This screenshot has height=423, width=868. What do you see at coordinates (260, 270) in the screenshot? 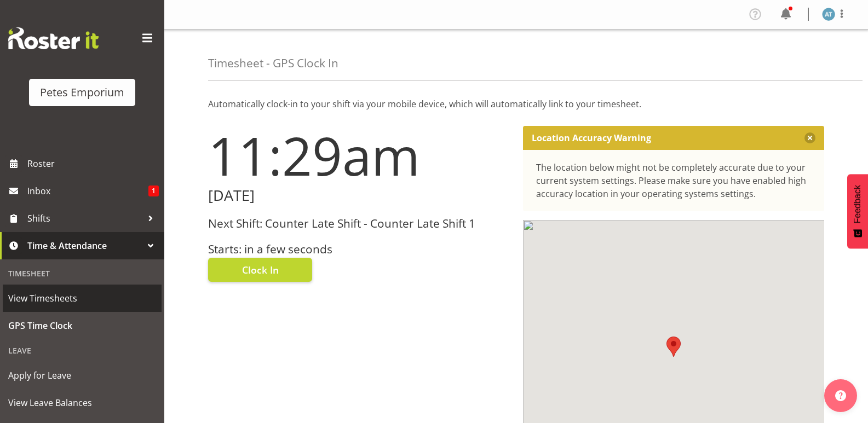
I see `button: Clock In` at bounding box center [260, 270].